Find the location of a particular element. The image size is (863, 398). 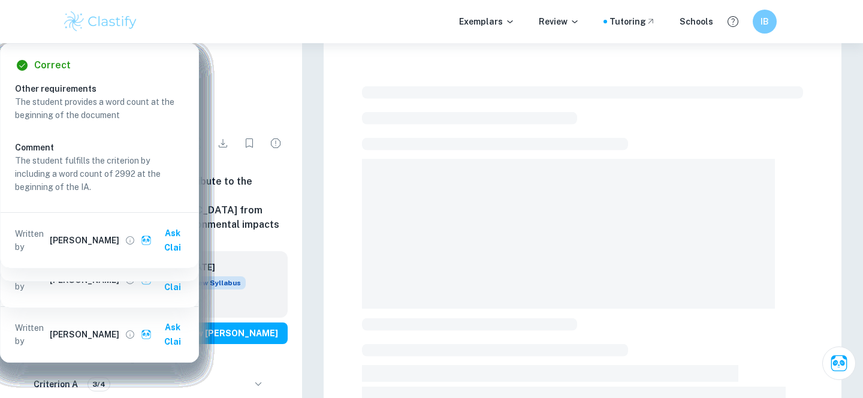

button: Help and Feedback is located at coordinates (733, 22).